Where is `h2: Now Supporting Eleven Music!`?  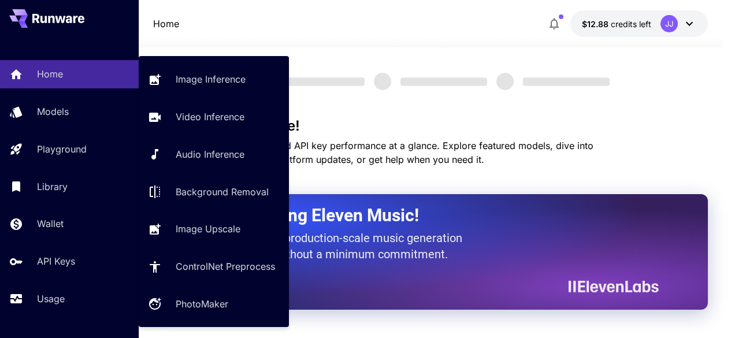
h2: Now Supporting Eleven Music! is located at coordinates (416, 215).